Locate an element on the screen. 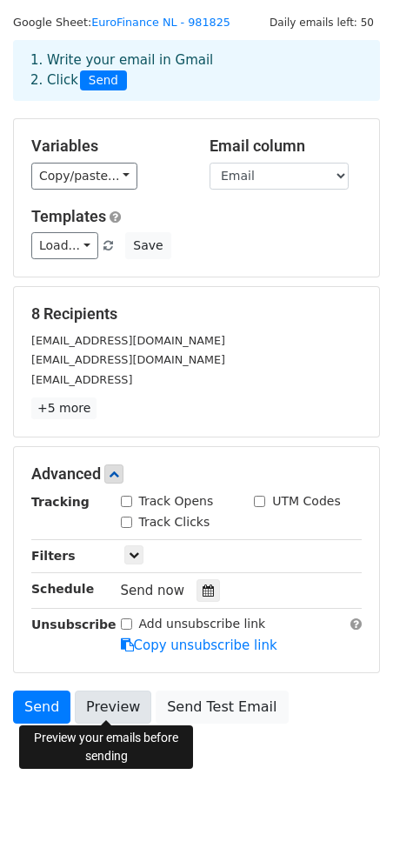  strong: Unsubscribe is located at coordinates (74, 625).